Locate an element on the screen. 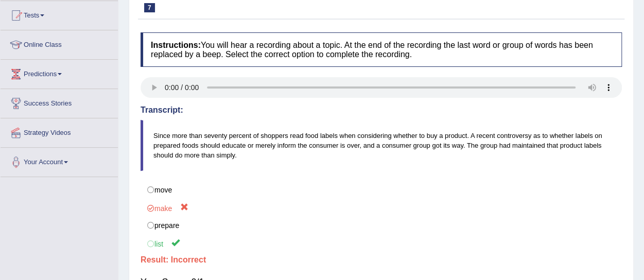  h4: You will hear a recording about a topic. At the end of the recording the last word or group of wo... is located at coordinates (381, 49).